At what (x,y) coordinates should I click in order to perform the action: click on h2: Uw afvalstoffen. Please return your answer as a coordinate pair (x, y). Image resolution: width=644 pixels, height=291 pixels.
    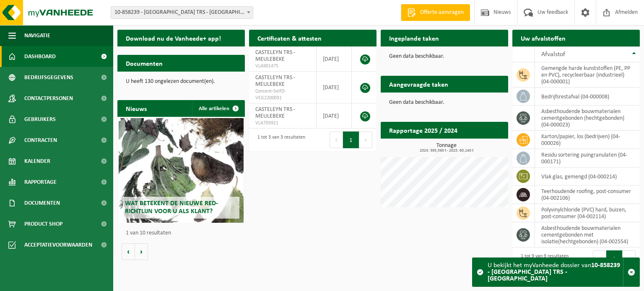
    Looking at the image, I should click on (543, 37).